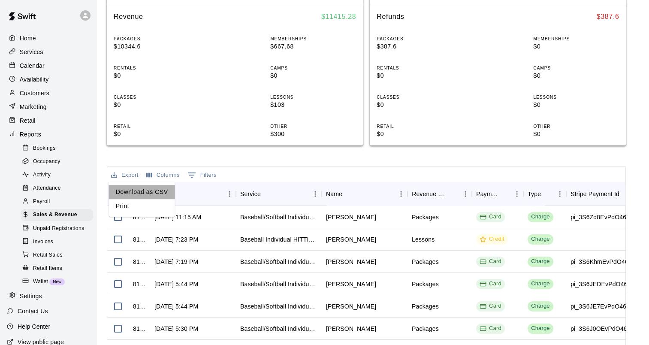 This screenshot has height=345, width=649. Describe the element at coordinates (48, 66) in the screenshot. I see `div: Calendar` at that location.